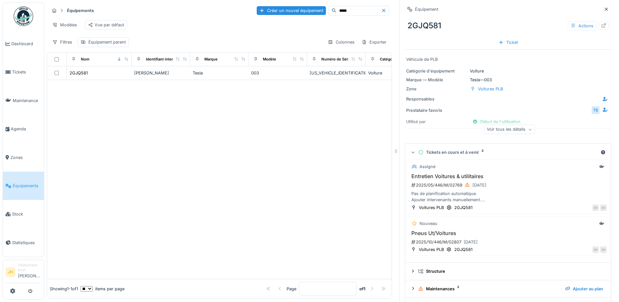 The width and height of the screenshot is (619, 302). I want to click on div: Marque, so click(211, 59).